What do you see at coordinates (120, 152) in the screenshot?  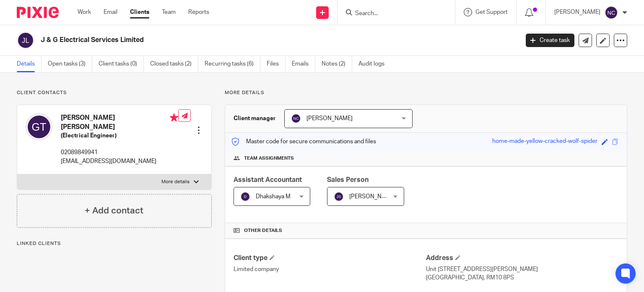 I see `p: 02089849941` at bounding box center [120, 152].